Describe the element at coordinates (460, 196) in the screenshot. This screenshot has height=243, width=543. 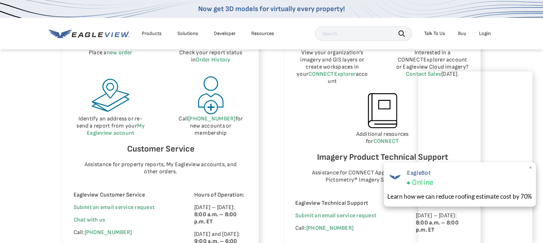
I see `div: Learn how we can reduce roofing estimate cost by 70%` at that location.